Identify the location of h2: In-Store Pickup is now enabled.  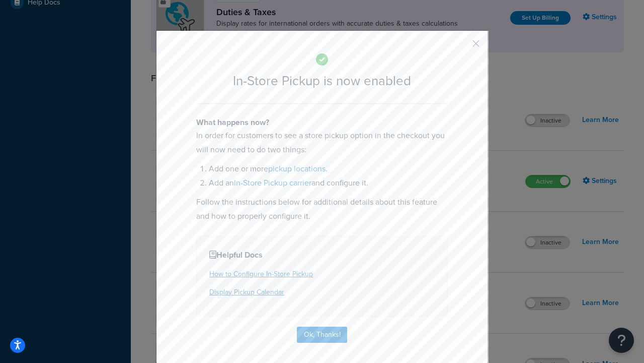
(322, 81).